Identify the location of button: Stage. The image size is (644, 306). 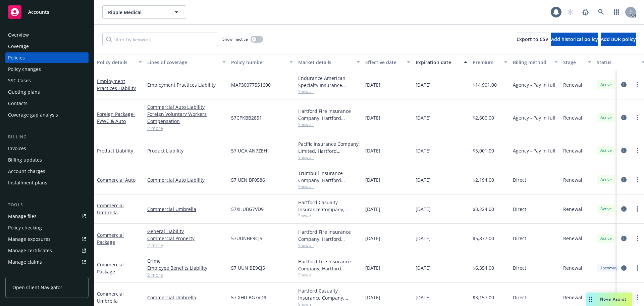
(577, 62).